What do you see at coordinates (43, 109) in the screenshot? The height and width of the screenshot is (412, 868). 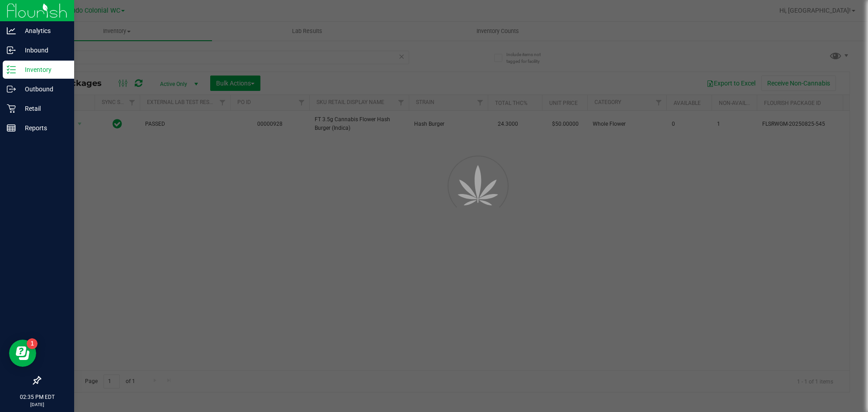 I see `p: Retail` at bounding box center [43, 109].